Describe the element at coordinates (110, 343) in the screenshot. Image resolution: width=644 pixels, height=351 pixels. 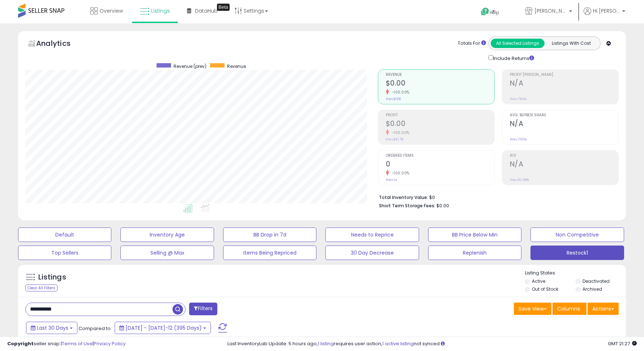
I see `a: Privacy Policy` at that location.